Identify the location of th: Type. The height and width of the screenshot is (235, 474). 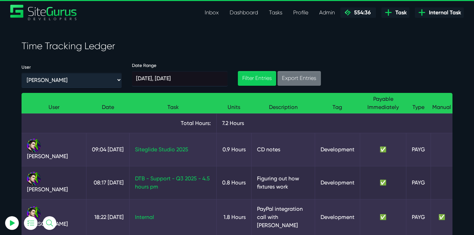
(419, 103).